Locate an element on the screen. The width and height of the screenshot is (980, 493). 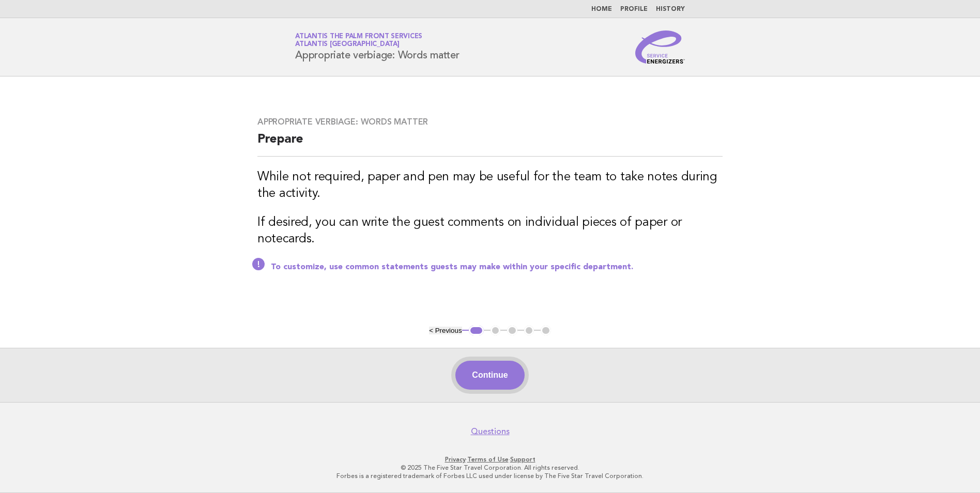
p: © 2025 The Five Star Travel Corporation. All rights reserved. is located at coordinates (490, 468).